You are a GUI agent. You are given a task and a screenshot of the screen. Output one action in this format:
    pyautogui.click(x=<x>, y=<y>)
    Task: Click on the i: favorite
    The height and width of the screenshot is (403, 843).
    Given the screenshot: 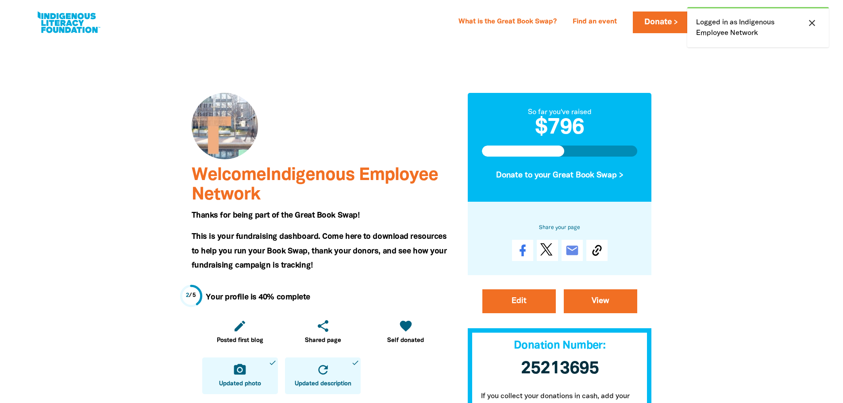 What is the action you would take?
    pyautogui.click(x=406, y=326)
    